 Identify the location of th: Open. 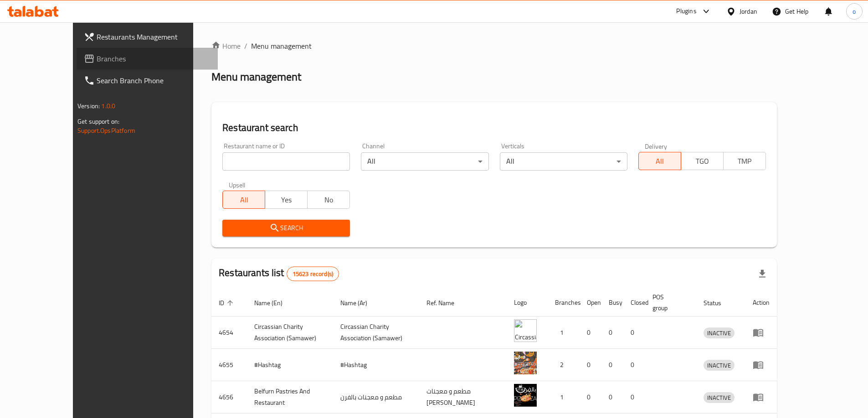
(590, 302).